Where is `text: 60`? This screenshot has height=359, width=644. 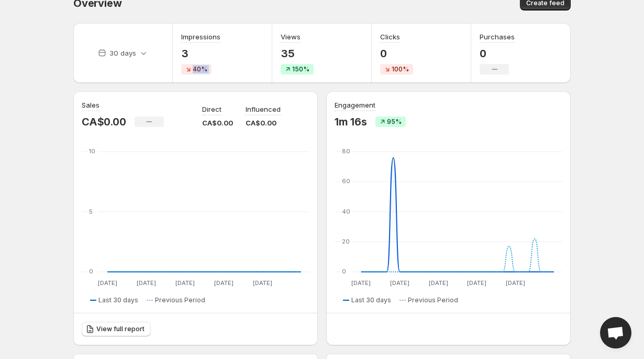 text: 60 is located at coordinates (346, 181).